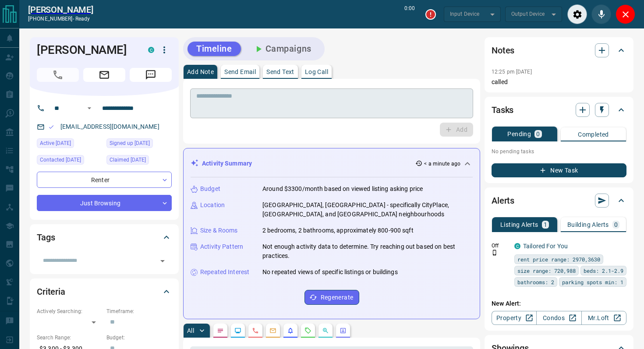  I want to click on div: Mute, so click(601, 14).